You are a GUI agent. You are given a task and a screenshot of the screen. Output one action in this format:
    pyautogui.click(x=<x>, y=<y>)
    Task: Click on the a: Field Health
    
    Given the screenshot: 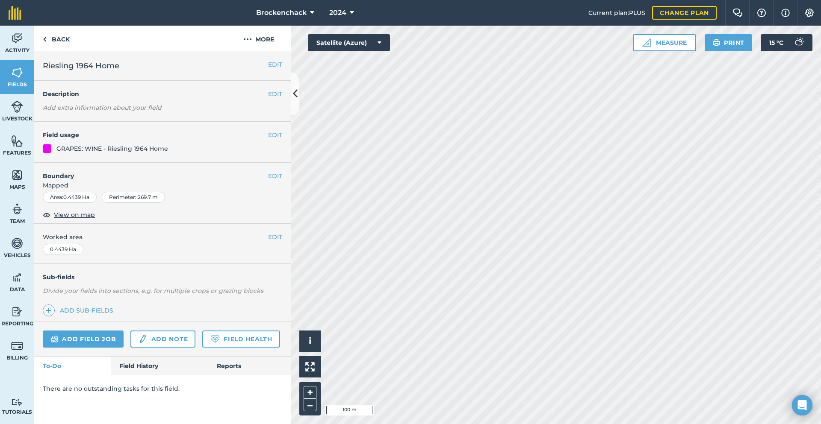 What is the action you would take?
    pyautogui.click(x=241, y=339)
    